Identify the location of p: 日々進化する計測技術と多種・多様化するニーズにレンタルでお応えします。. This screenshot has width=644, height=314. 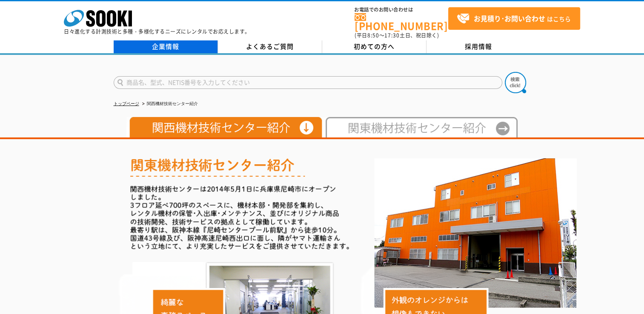
(157, 31).